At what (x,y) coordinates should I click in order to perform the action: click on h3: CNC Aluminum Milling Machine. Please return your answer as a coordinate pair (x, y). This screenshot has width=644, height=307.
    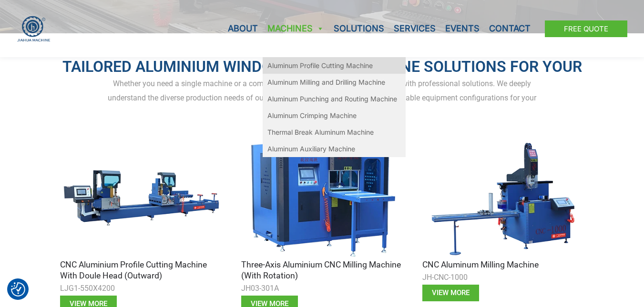
    Looking at the image, I should click on (503, 265).